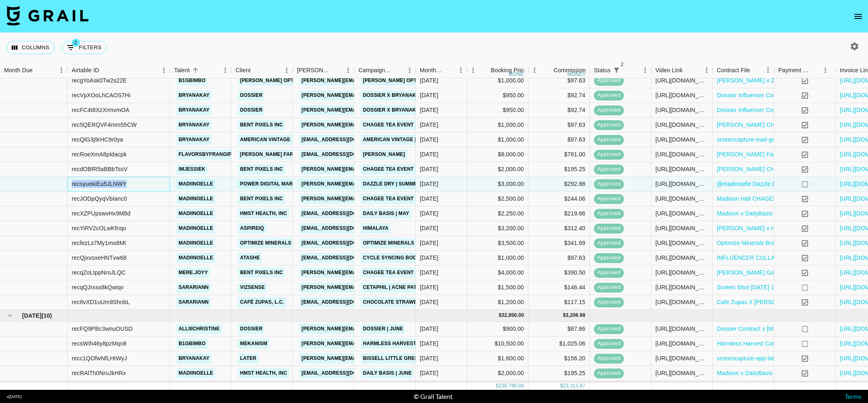 This screenshot has width=868, height=403. Describe the element at coordinates (560, 373) in the screenshot. I see `div: $195.25` at that location.